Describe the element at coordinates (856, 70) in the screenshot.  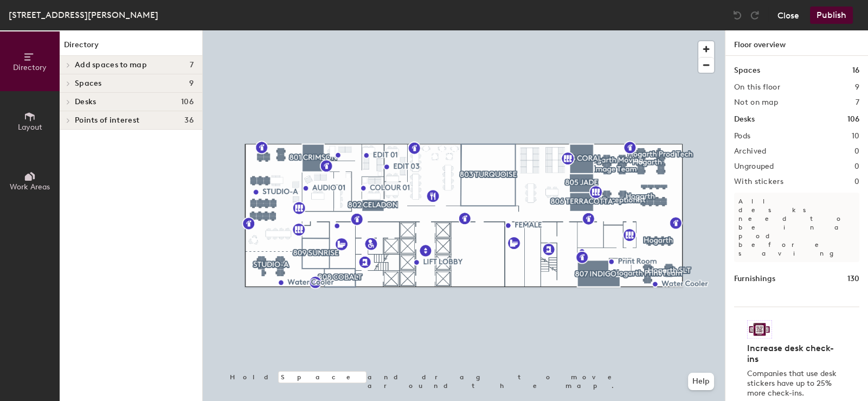
I see `h1: 16` at that location.